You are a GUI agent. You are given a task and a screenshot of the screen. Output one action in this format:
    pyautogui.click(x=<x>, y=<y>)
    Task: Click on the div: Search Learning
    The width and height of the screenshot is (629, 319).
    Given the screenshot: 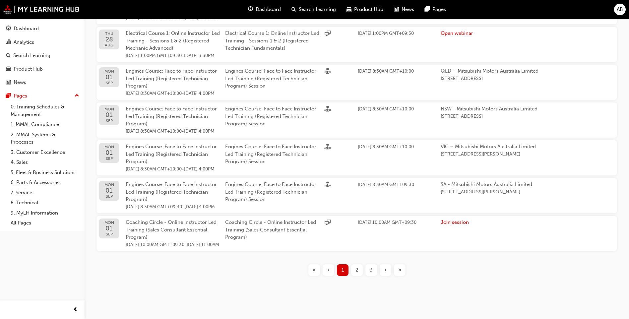 What is the action you would take?
    pyautogui.click(x=32, y=55)
    